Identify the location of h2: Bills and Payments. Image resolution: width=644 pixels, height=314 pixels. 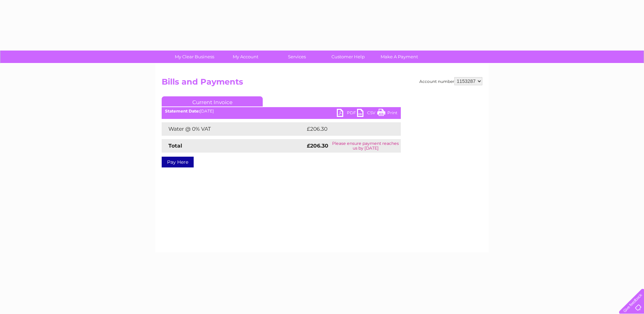
(322, 83).